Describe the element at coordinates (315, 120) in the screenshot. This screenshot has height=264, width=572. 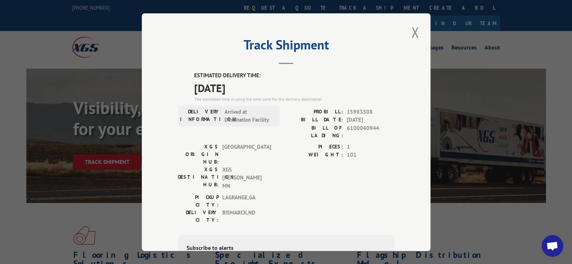
I see `label: BILL DATE:` at that location.